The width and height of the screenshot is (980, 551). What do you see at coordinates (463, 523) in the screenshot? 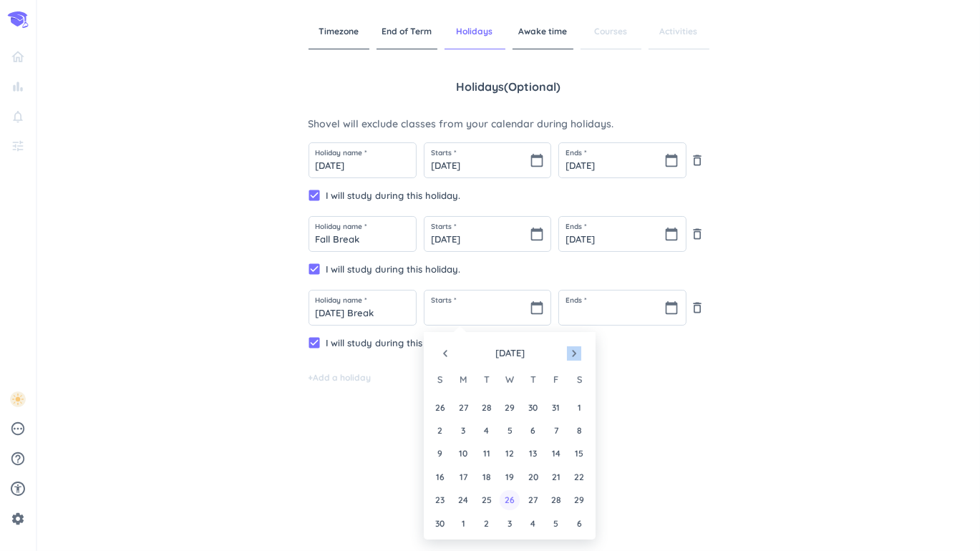
I see `div: Choose Monday, December 1st, 2025` at bounding box center [463, 523].